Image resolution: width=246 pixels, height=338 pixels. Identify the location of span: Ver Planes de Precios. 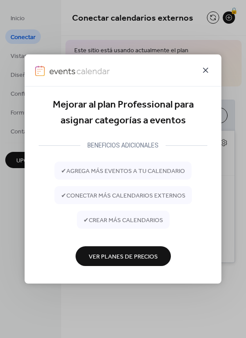
(123, 256).